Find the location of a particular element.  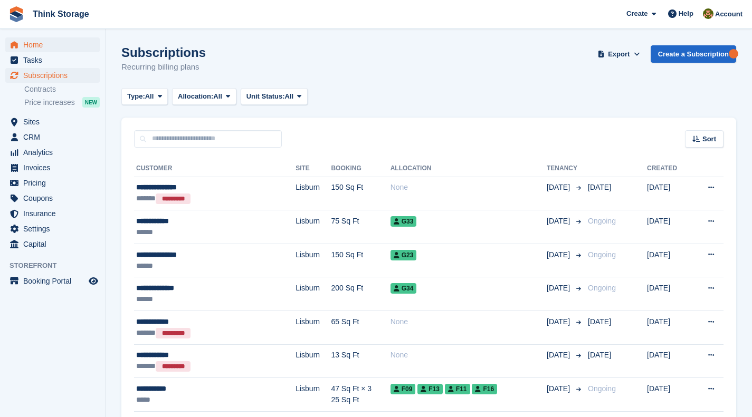

th: Created is located at coordinates (669, 169).